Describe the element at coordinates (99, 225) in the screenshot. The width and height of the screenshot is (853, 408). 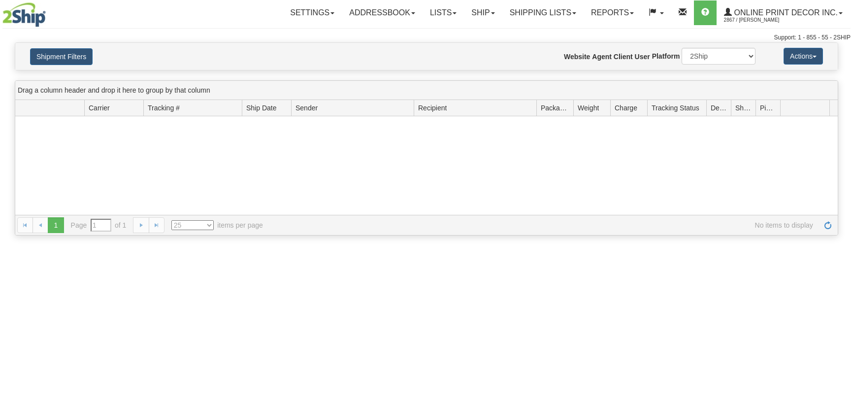
I see `span: Page of 1` at that location.